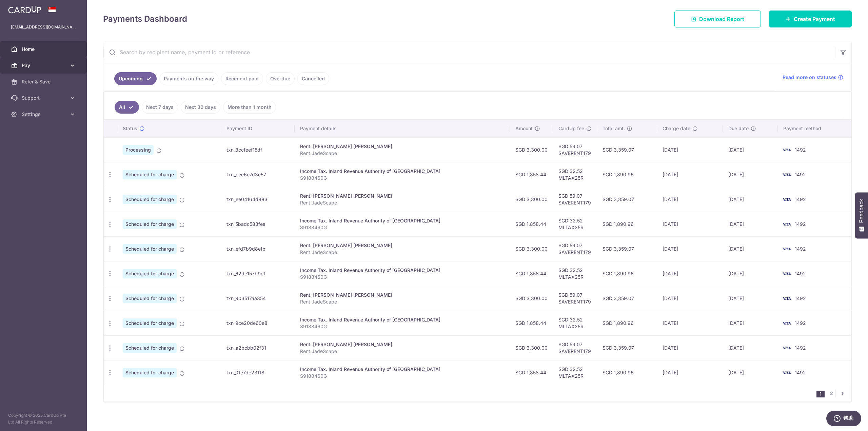 This screenshot has height=431, width=868. I want to click on span: Due date, so click(738, 129).